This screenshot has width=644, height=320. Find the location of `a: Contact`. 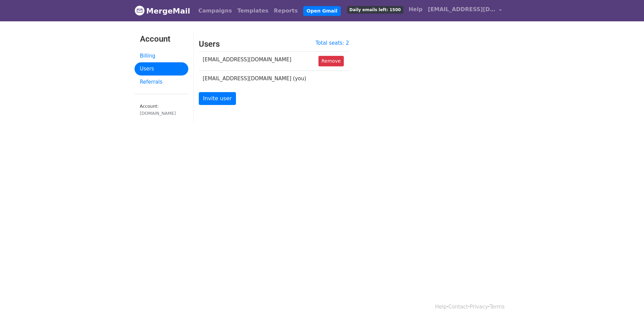

a: Contact is located at coordinates (458, 307).